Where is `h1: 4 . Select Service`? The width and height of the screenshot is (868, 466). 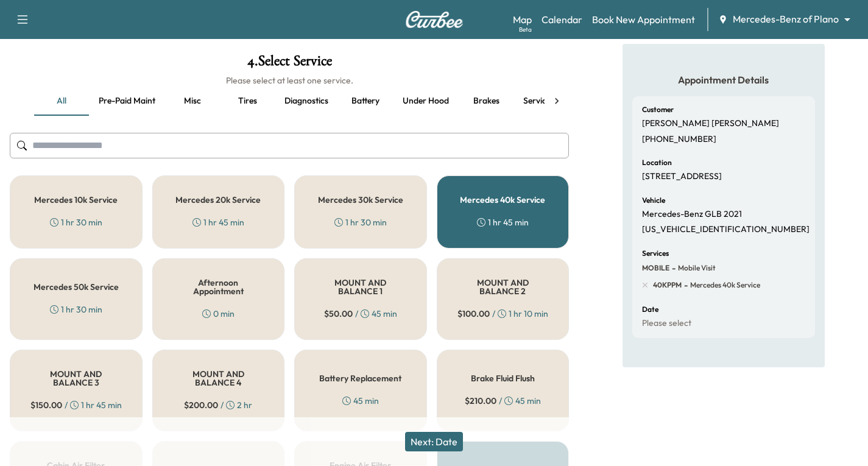 h1: 4 . Select Service is located at coordinates (289, 64).